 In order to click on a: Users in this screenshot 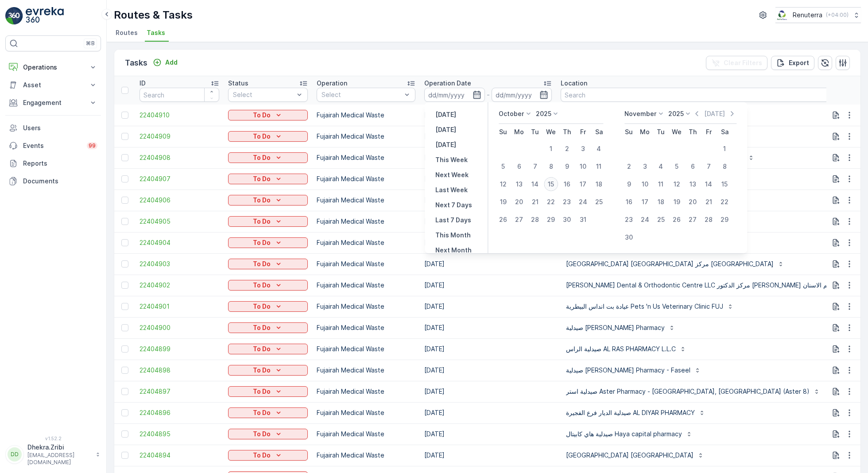, I will do `click(53, 129)`.